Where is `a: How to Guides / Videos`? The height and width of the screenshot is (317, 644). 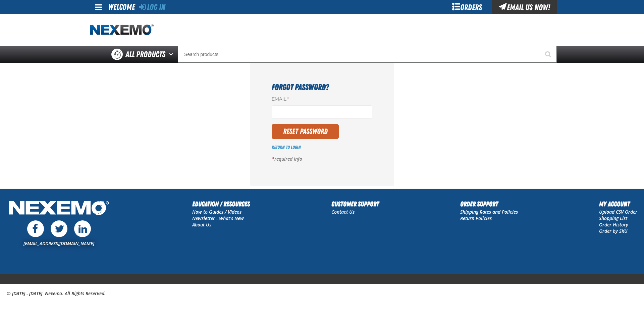 a: How to Guides / Videos is located at coordinates (217, 211).